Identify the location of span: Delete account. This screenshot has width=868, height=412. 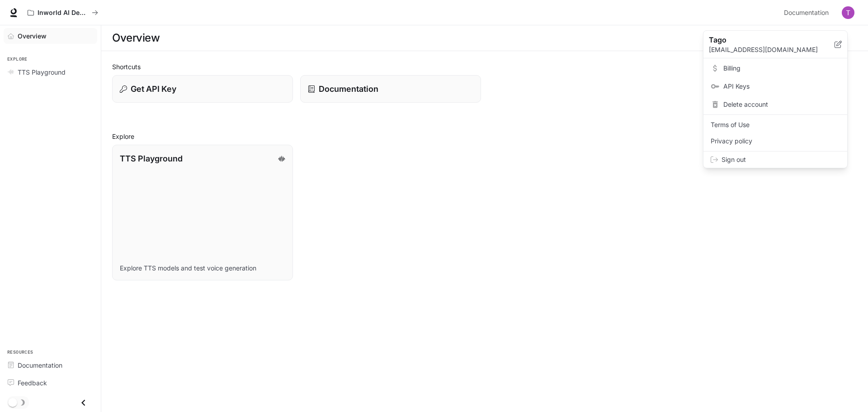
(781, 105).